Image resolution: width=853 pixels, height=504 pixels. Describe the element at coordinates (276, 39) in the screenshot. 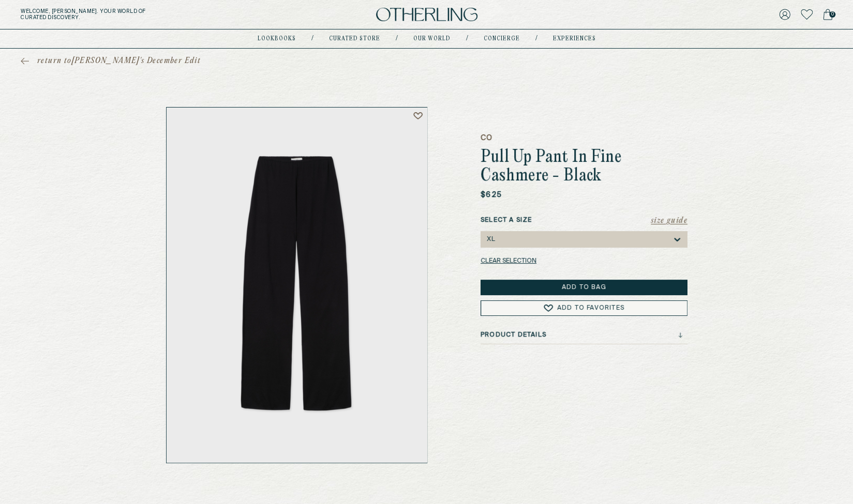

I see `a: lookbooks` at that location.